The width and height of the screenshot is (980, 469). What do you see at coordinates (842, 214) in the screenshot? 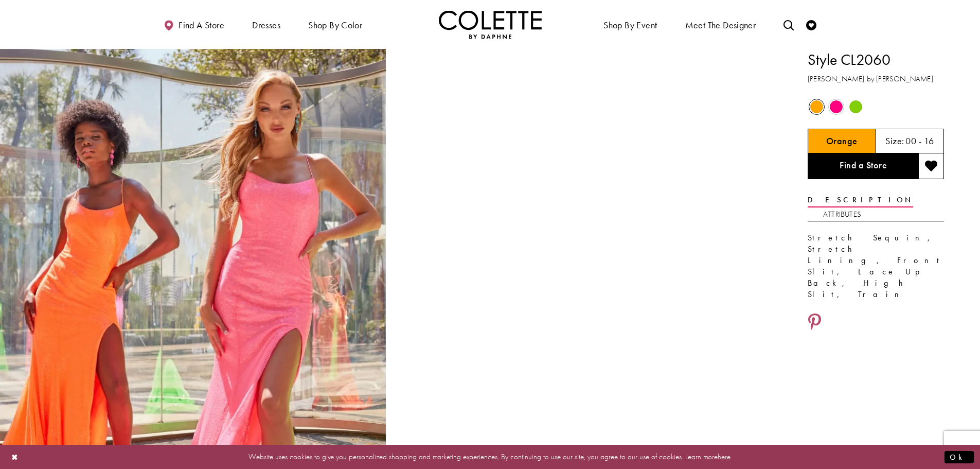
I see `a: Attributes` at bounding box center [842, 214].